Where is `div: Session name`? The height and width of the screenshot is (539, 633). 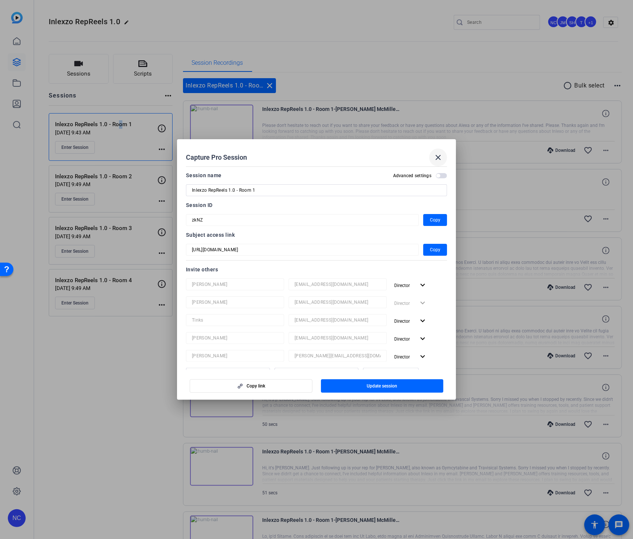
div: Session name is located at coordinates (204, 175).